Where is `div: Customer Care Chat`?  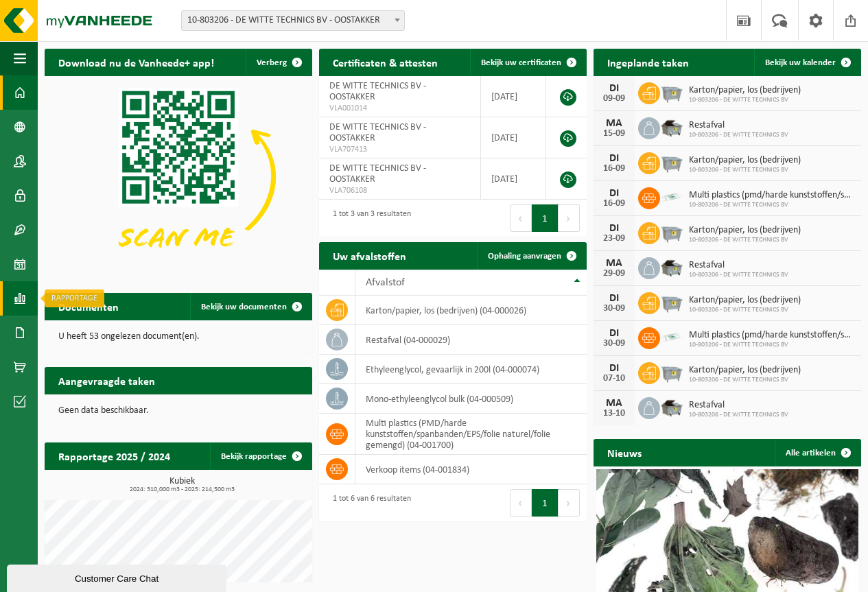 div: Customer Care Chat is located at coordinates (110, 16).